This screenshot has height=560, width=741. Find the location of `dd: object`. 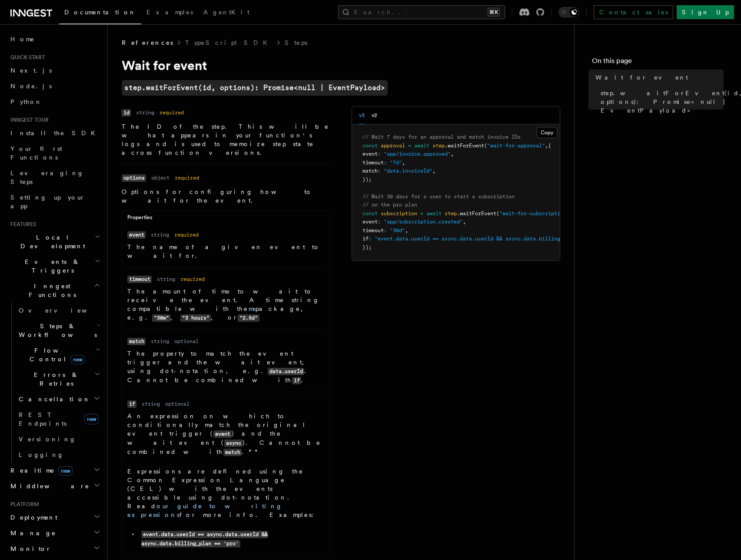

dd: object is located at coordinates (161, 178).